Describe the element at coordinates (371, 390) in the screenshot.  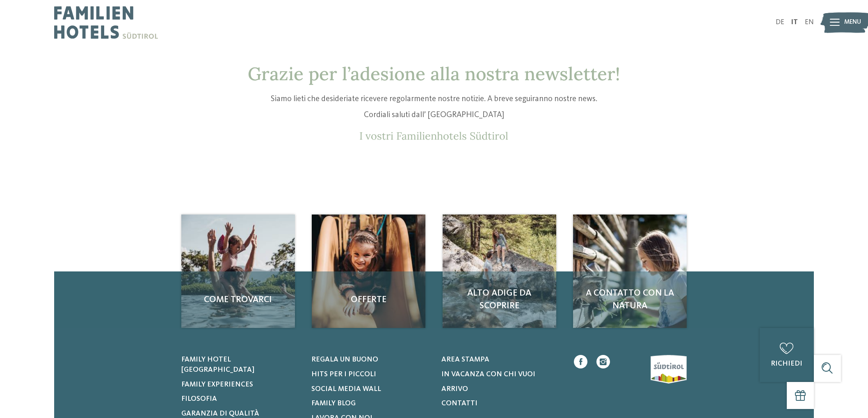
I see `a: Social Media Wall` at that location.